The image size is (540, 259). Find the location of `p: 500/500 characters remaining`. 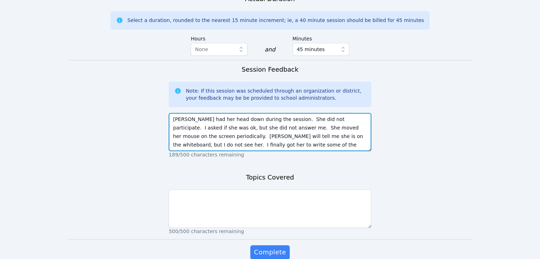

p: 500/500 characters remaining is located at coordinates (270, 232).